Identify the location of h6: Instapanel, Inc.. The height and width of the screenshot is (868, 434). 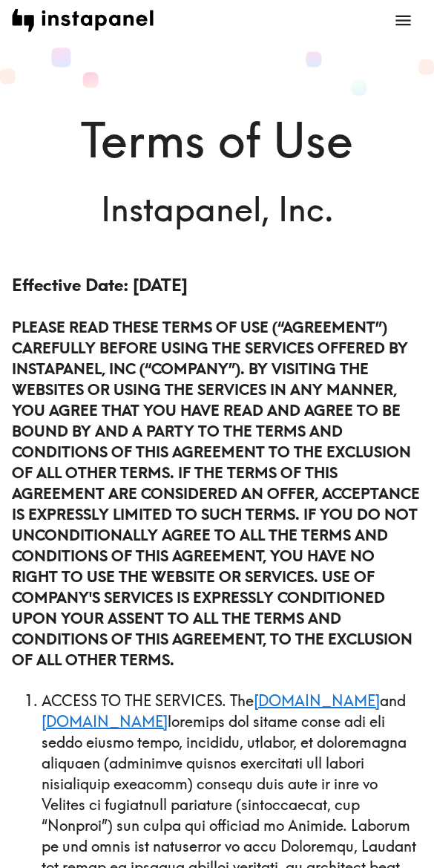
(217, 209).